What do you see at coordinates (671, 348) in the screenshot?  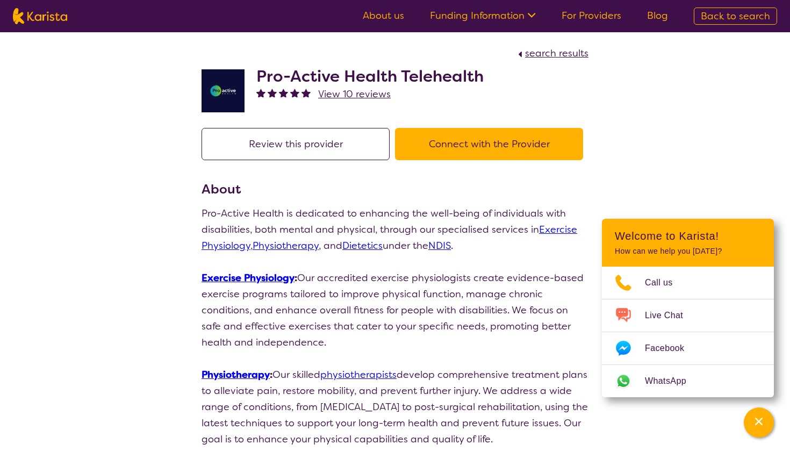 I see `span: Facebook` at bounding box center [671, 348].